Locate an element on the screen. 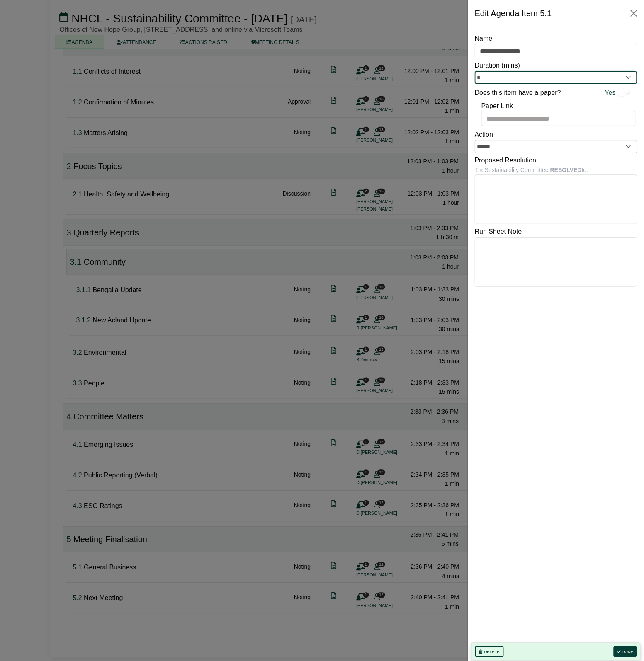 This screenshot has width=644, height=661. label: Name is located at coordinates (483, 39).